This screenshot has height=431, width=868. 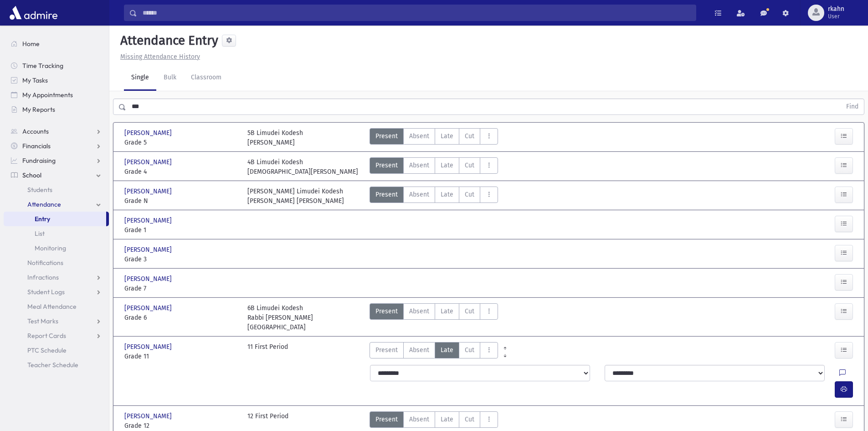 What do you see at coordinates (140, 78) in the screenshot?
I see `a: Single` at bounding box center [140, 78].